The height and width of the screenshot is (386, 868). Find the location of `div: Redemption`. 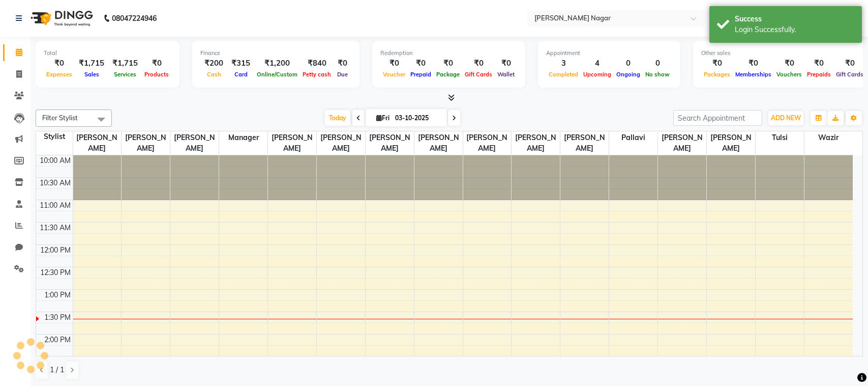

div: Redemption is located at coordinates (449, 53).